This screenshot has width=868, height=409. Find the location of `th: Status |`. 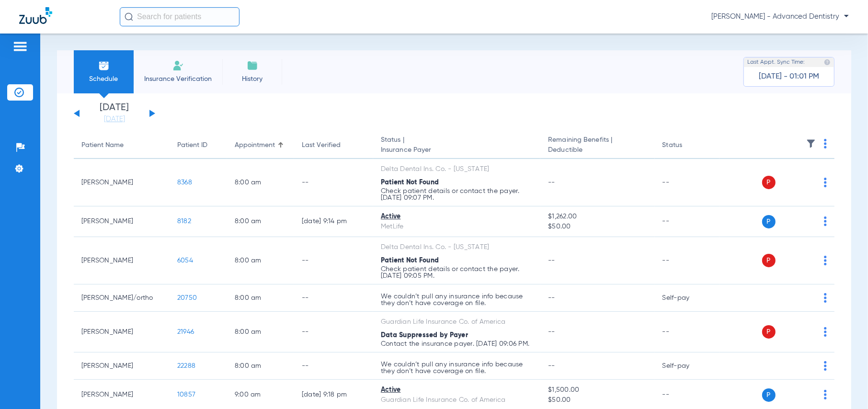

th: Status | is located at coordinates (456, 146).